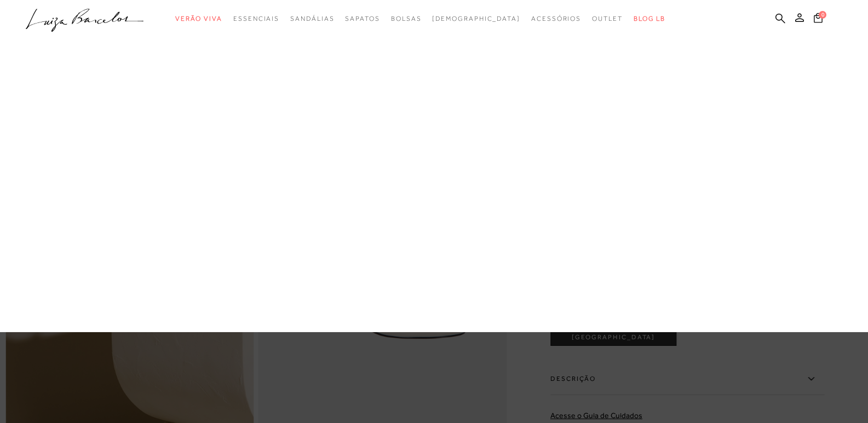  I want to click on span: Verão Viva, so click(199, 19).